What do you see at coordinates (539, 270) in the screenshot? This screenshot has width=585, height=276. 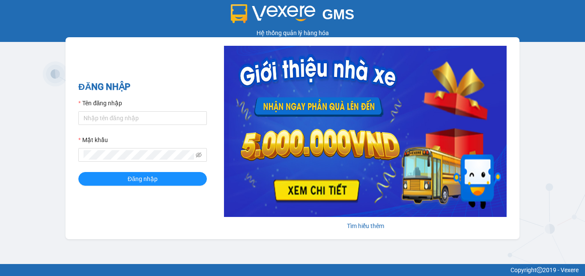 I see `span: copyright` at bounding box center [539, 270].